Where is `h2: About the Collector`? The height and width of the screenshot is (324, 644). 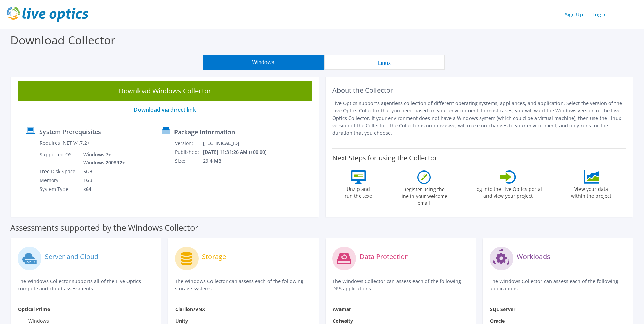 h2: About the Collector is located at coordinates (479, 90).